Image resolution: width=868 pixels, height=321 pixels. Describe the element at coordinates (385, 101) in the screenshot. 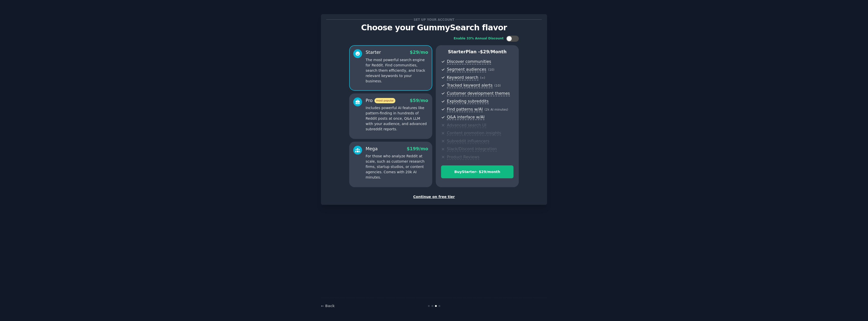

I see `span: most popular` at that location.